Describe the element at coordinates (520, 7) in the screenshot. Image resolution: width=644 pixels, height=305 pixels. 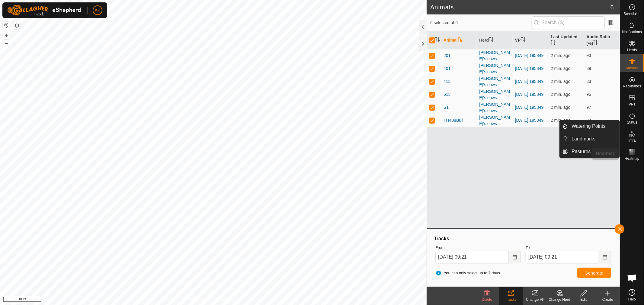
I see `h2: Animals` at that location.